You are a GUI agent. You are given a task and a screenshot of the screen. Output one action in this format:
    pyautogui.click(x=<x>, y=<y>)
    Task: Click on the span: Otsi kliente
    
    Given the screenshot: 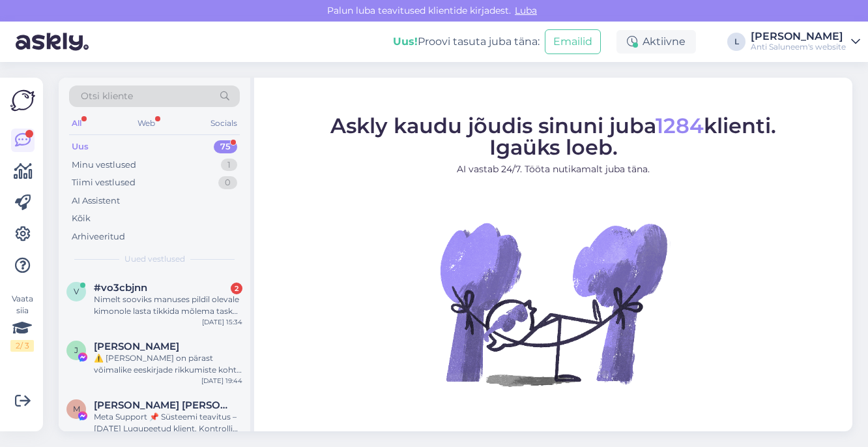 What is the action you would take?
    pyautogui.click(x=107, y=96)
    